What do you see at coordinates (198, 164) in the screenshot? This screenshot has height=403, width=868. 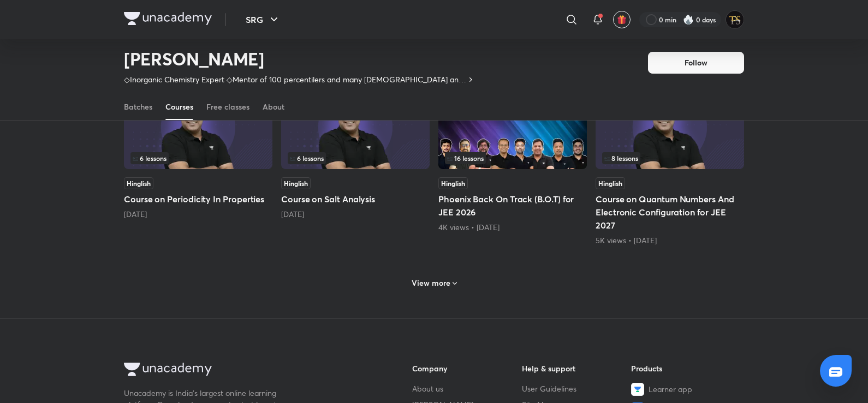 I see `div: Course on Periodicity In Properties` at bounding box center [198, 164].